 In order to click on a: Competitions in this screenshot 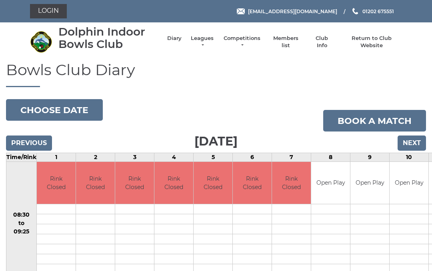, I will do `click(242, 42)`.